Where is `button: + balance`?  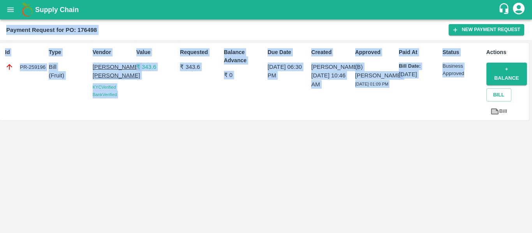
button: + balance is located at coordinates (506, 74).